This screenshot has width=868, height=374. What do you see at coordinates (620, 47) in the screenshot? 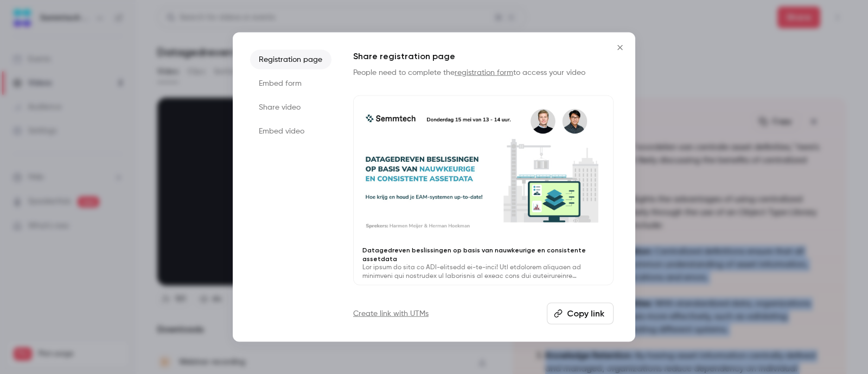
I see `button: Close` at bounding box center [620, 47].